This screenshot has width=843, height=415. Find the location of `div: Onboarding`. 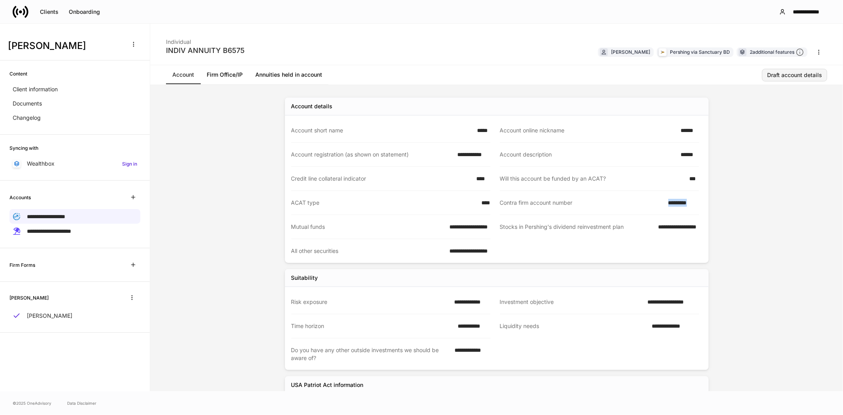

div: Onboarding is located at coordinates (84, 12).